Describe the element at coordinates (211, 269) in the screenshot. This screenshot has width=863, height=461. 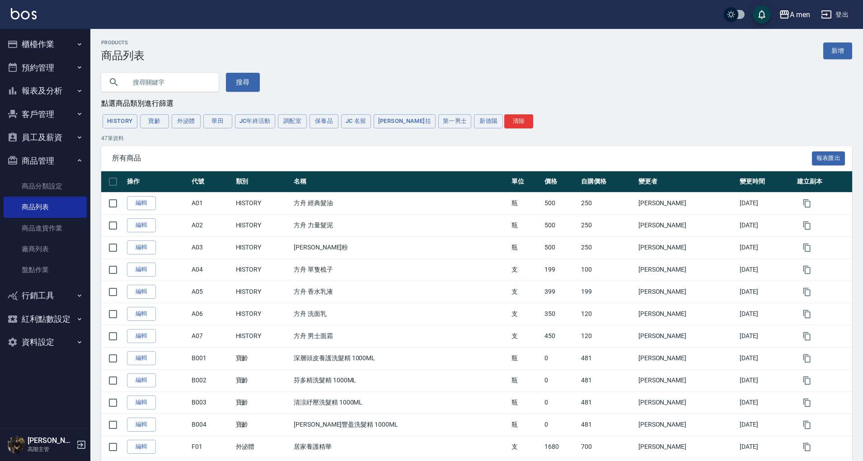
I see `td: A04` at that location.